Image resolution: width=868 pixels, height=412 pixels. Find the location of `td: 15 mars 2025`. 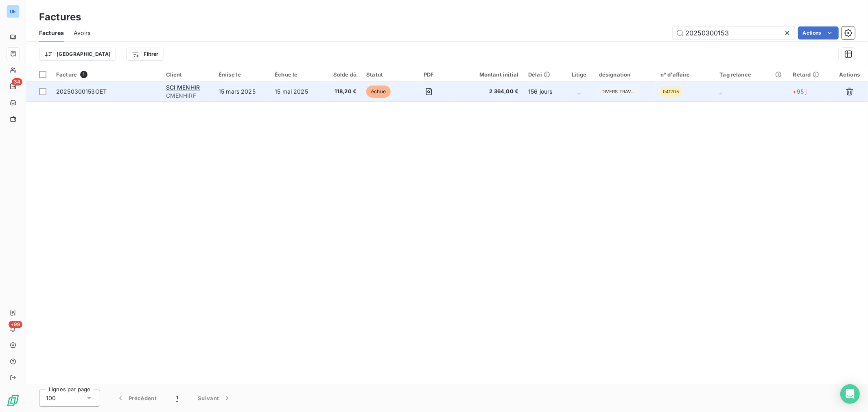

td: 15 mars 2025 is located at coordinates (242, 92).